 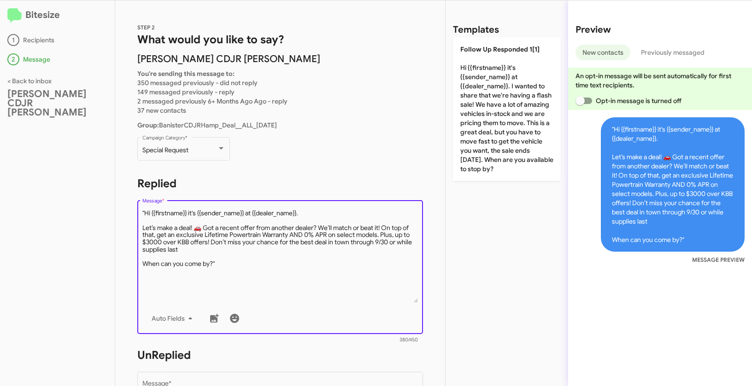 I want to click on button: Previously messaged, so click(x=672, y=52).